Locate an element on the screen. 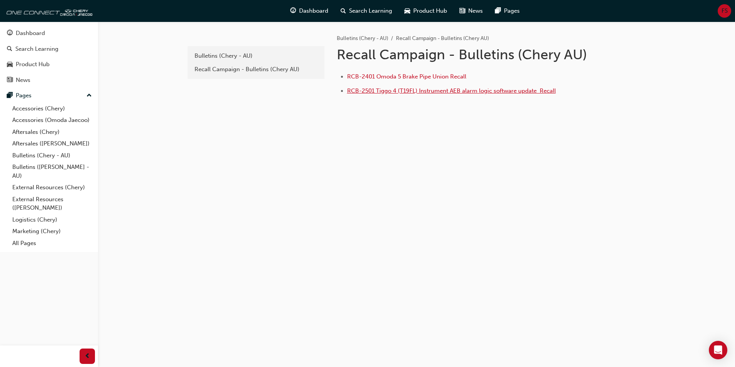 This screenshot has width=735, height=367. a: car-iconProduct Hub is located at coordinates (426, 11).